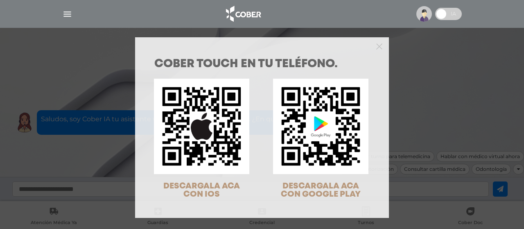 Image resolution: width=524 pixels, height=229 pixels. Describe the element at coordinates (321, 190) in the screenshot. I see `span: DESCARGALA ACA CON GOOGLE PLAY` at that location.